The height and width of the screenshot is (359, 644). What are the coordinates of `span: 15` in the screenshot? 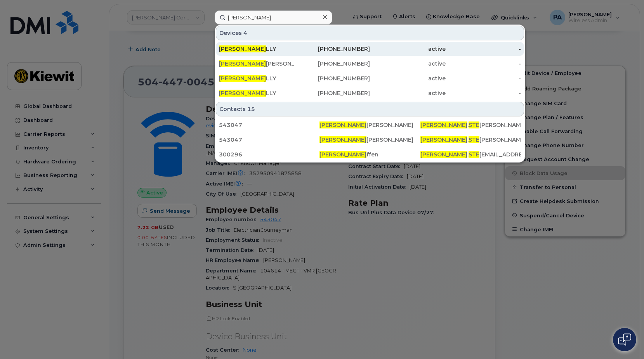 It's located at (251, 109).